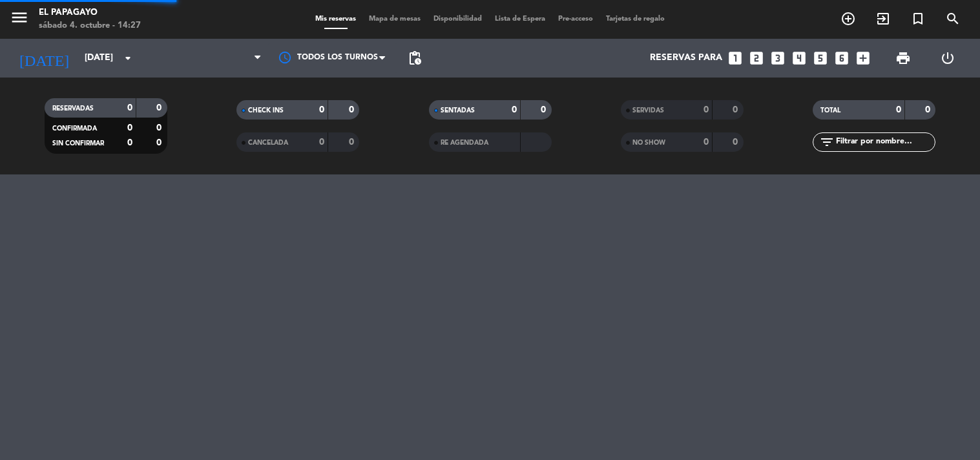 The image size is (980, 460). What do you see at coordinates (128, 58) in the screenshot?
I see `i: arrow_drop_down` at bounding box center [128, 58].